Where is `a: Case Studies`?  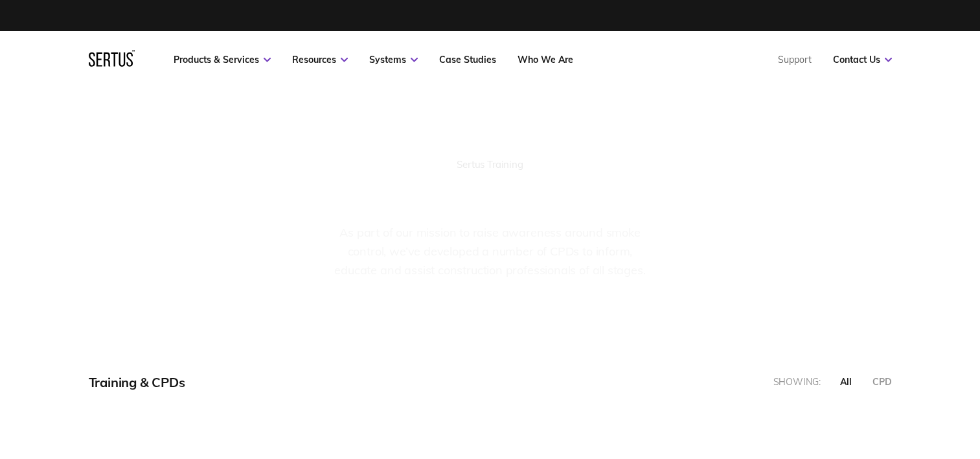
a: Case Studies is located at coordinates (468, 60).